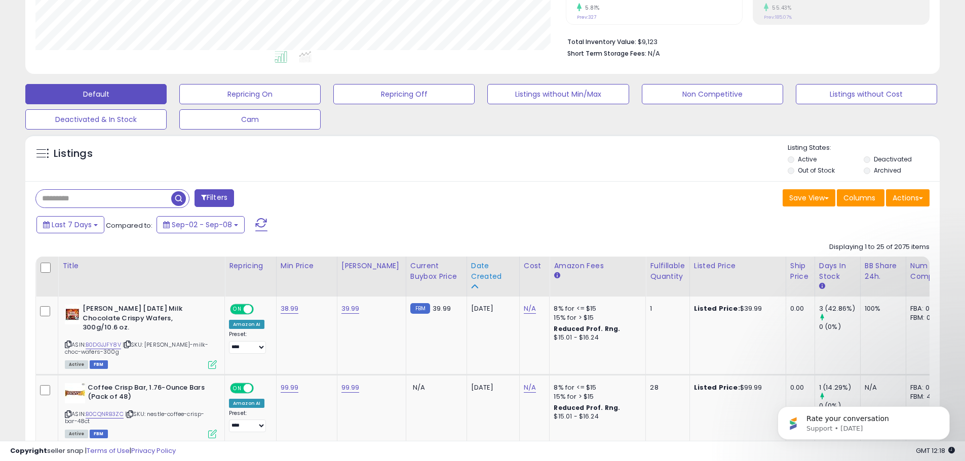  Describe the element at coordinates (31, 38) in the screenshot. I see `img: Profile image for Support` at that location.